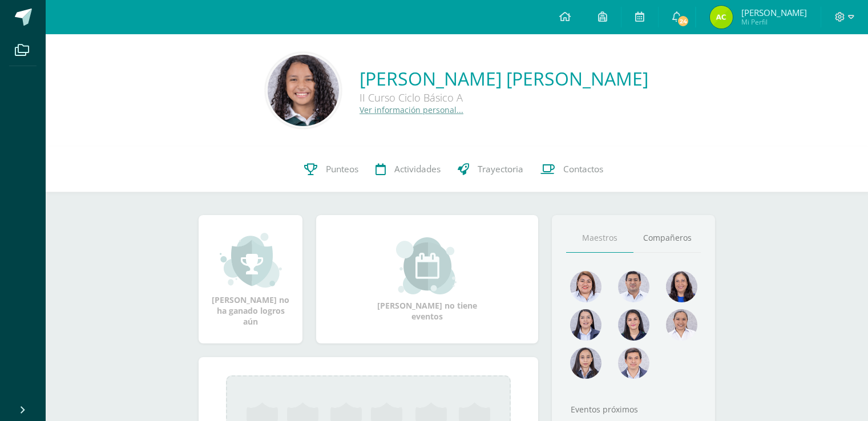 The image size is (868, 421). I want to click on img: a2981e156c5488ab61ea97d2bec4a841.png, so click(722, 17).